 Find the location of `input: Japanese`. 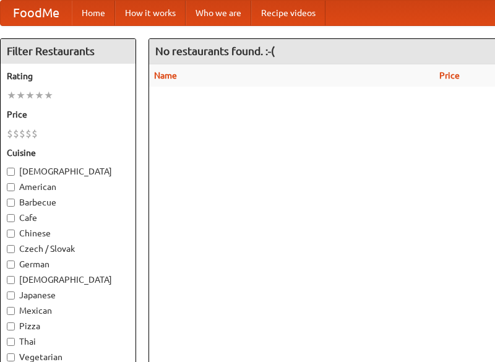

input: Japanese is located at coordinates (11, 295).